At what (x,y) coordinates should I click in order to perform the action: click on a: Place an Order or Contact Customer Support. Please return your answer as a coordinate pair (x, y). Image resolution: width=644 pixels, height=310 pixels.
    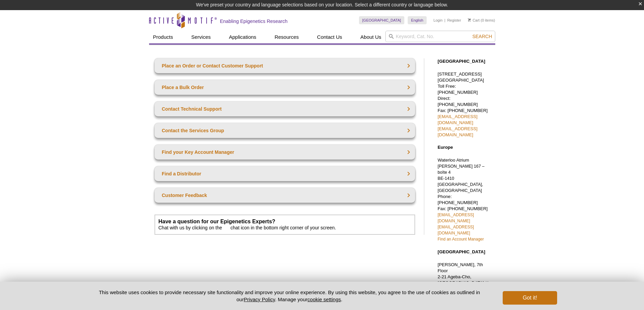
    Looking at the image, I should click on (285, 66).